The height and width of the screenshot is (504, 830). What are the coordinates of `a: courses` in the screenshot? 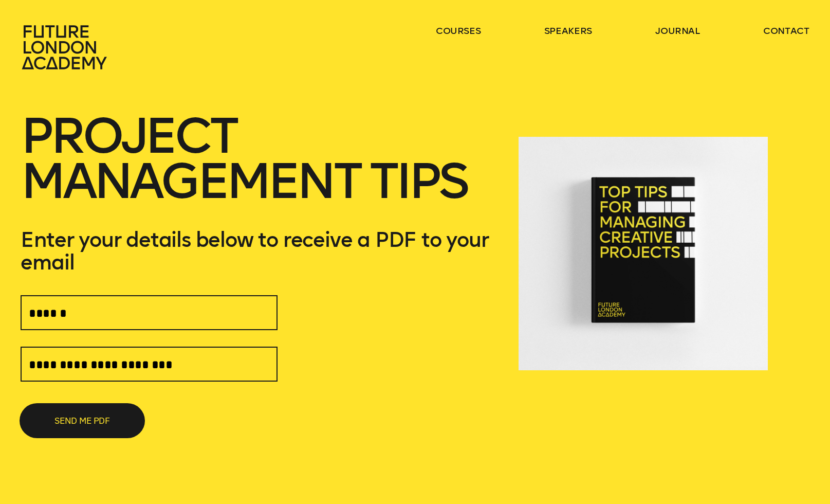 It's located at (458, 31).